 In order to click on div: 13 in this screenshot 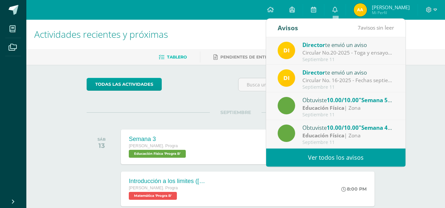, I will do `click(101, 146)`.